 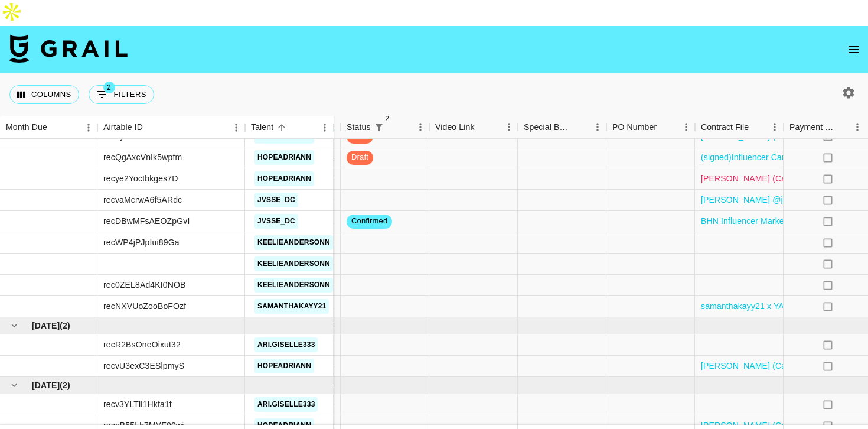 I want to click on span: confirmed, so click(x=369, y=221).